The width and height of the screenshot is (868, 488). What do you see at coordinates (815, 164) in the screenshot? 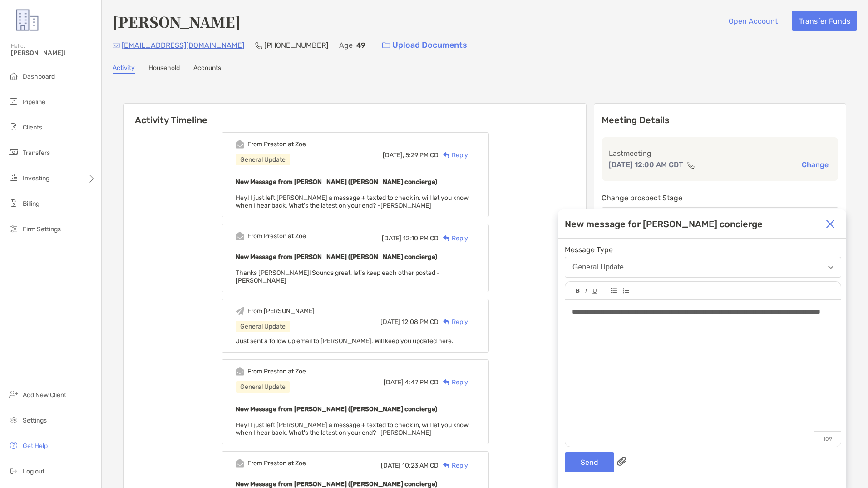
I see `button: Change` at bounding box center [815, 164].